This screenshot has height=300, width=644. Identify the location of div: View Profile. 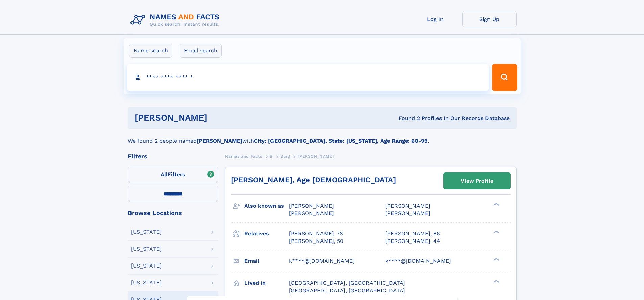
(477, 181).